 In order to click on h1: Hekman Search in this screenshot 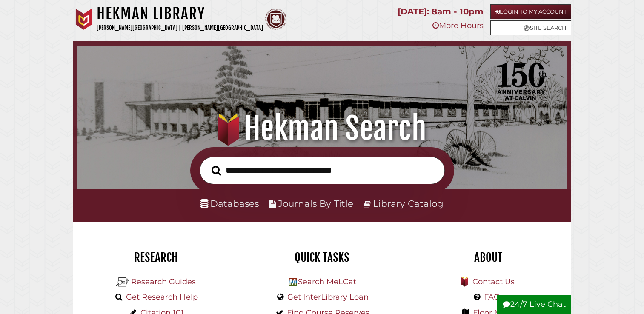, I will do `click(322, 128)`.